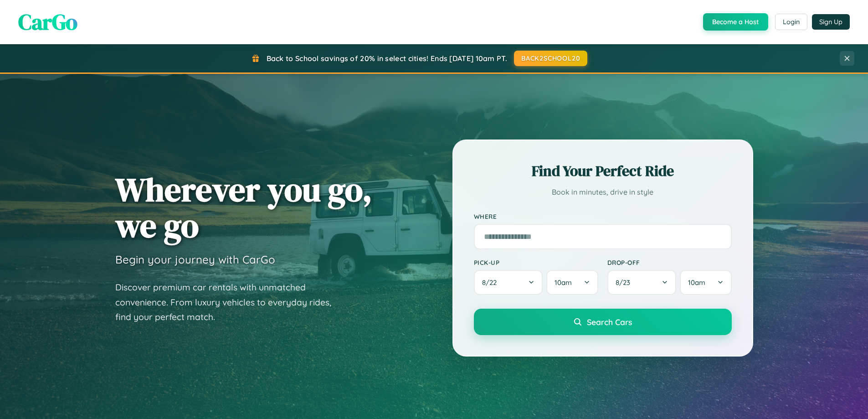  I want to click on h2: Find Your Perfect Ride, so click(603, 171).